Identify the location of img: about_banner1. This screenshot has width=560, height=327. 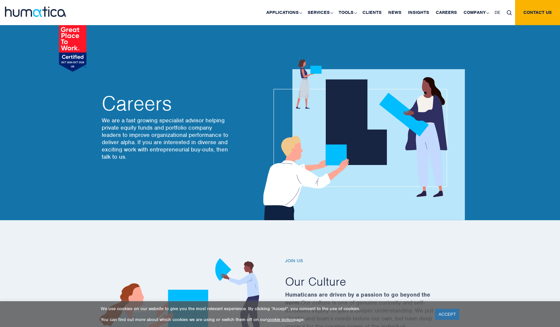
(361, 140).